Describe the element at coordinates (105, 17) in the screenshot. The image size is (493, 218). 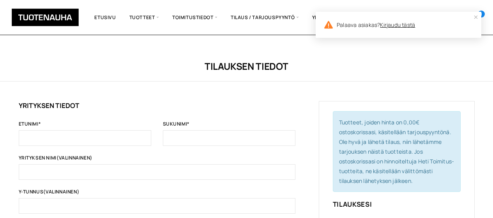
I see `a: Etusivu` at that location.